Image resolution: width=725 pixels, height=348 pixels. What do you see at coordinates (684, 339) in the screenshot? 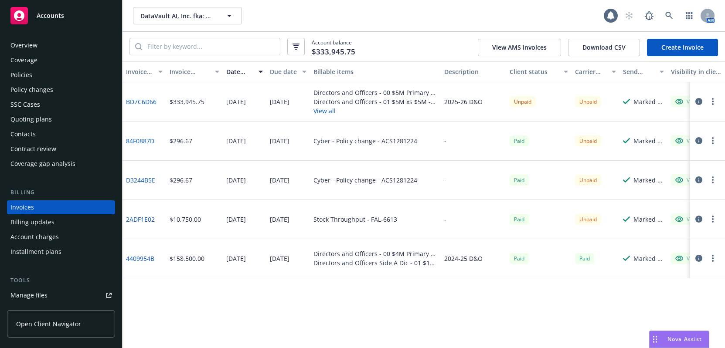
I see `span: Nova Assist` at bounding box center [684, 339].